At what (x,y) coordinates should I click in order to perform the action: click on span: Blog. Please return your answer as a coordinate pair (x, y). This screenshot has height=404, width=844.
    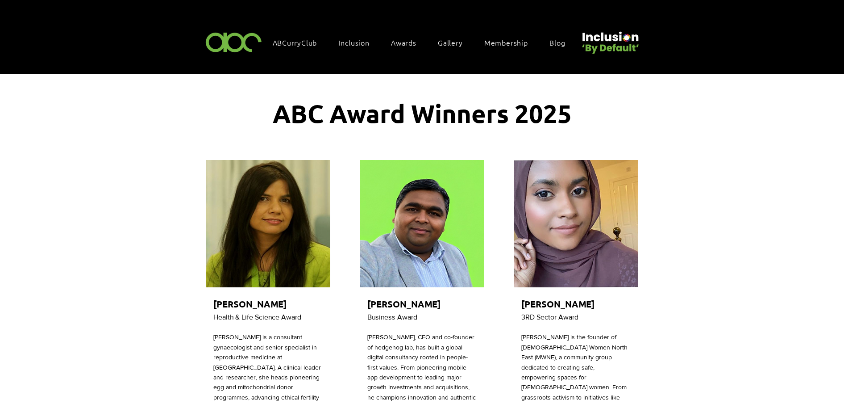
    Looking at the image, I should click on (557, 42).